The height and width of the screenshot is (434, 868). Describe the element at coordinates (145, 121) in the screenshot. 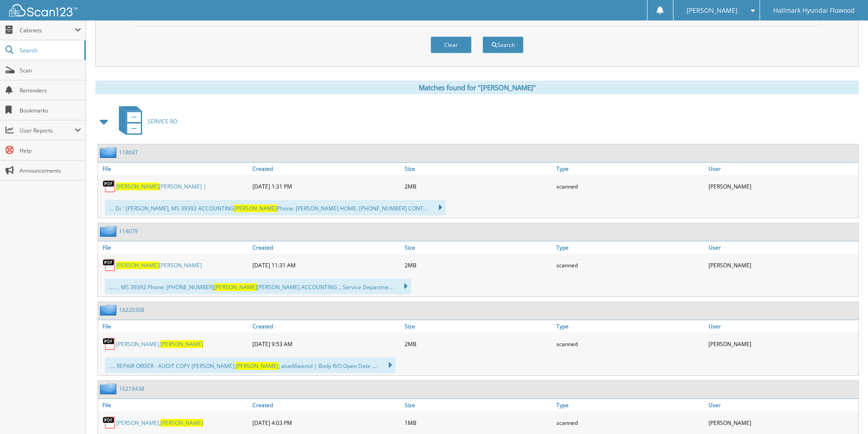

I see `a: SERVICE RO` at that location.